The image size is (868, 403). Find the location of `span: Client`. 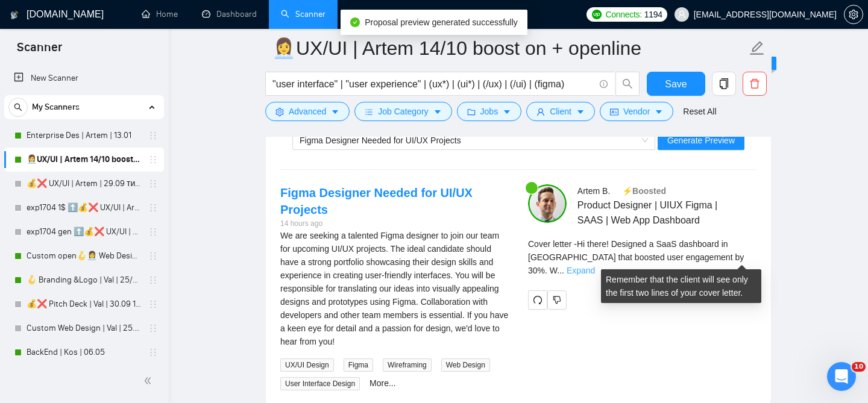

span: Client is located at coordinates (560, 112).